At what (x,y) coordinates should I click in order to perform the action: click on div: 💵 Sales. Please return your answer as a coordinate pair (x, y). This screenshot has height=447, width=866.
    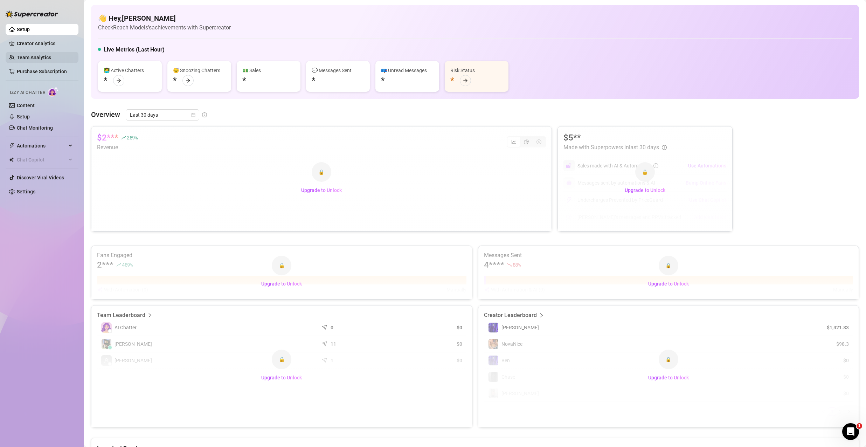
    Looking at the image, I should click on (269, 70).